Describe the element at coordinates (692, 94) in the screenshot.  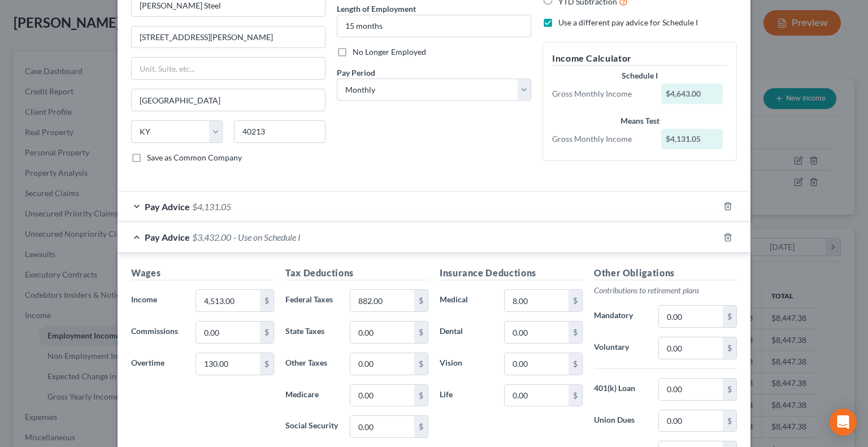
I see `div: $4,643.00` at that location.